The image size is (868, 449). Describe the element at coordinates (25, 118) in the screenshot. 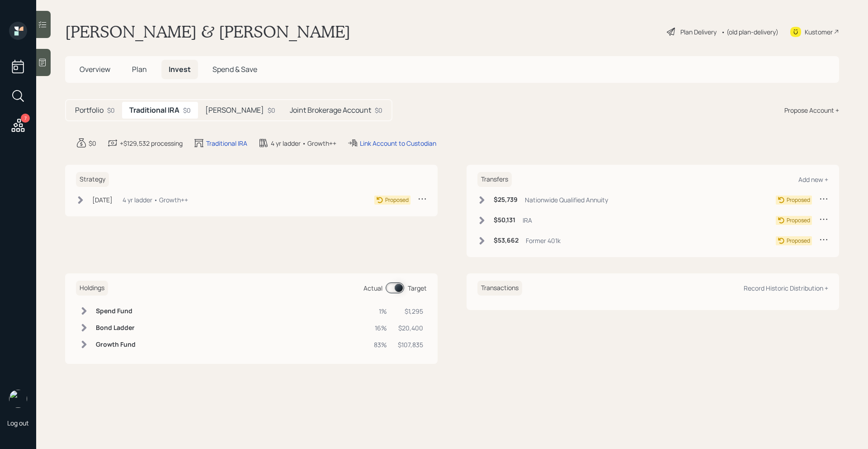

I see `div: 7` at that location.